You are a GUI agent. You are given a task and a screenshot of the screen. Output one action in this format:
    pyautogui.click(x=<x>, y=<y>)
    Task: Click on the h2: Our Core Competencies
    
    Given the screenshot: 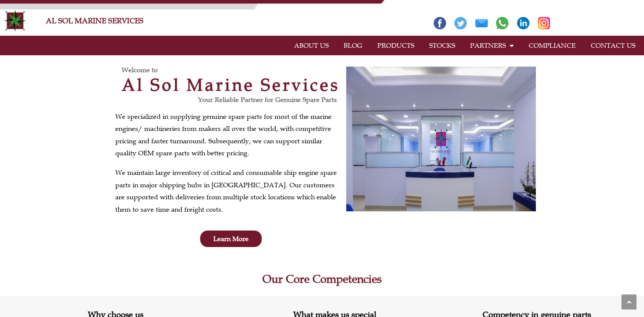 What is the action you would take?
    pyautogui.click(x=322, y=279)
    